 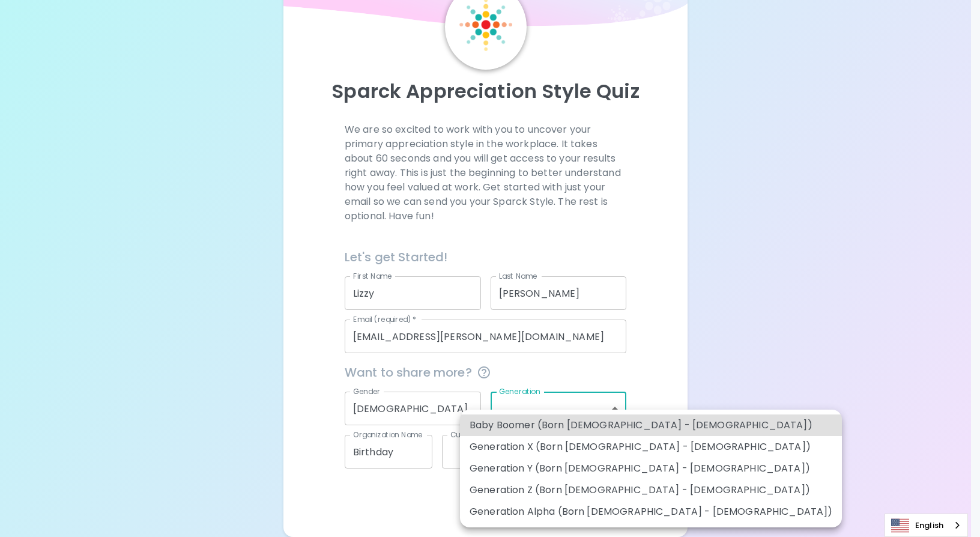 What do you see at coordinates (926, 524) in the screenshot?
I see `aside: Language selected: English` at bounding box center [926, 524].